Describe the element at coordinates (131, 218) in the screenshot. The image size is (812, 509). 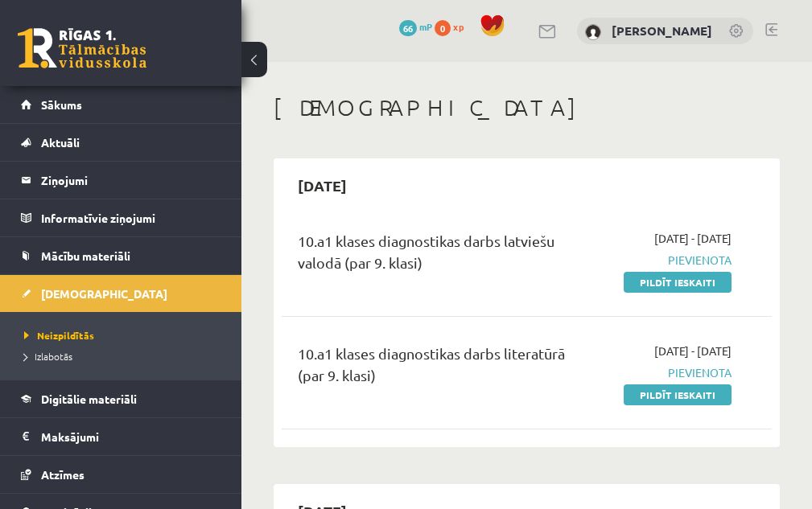
I see `legend: Informatīvie ziņojumi` at that location.